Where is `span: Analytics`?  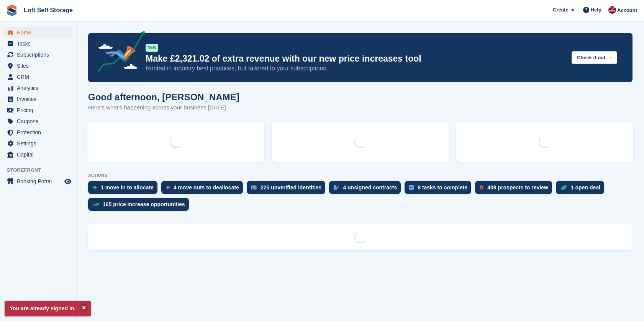 span: Analytics is located at coordinates (40, 88).